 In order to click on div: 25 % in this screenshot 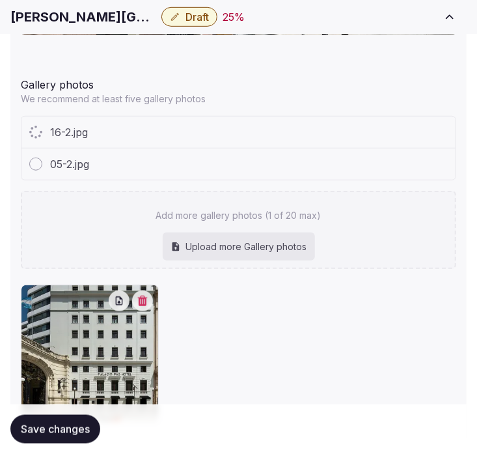, I will do `click(234, 17)`.